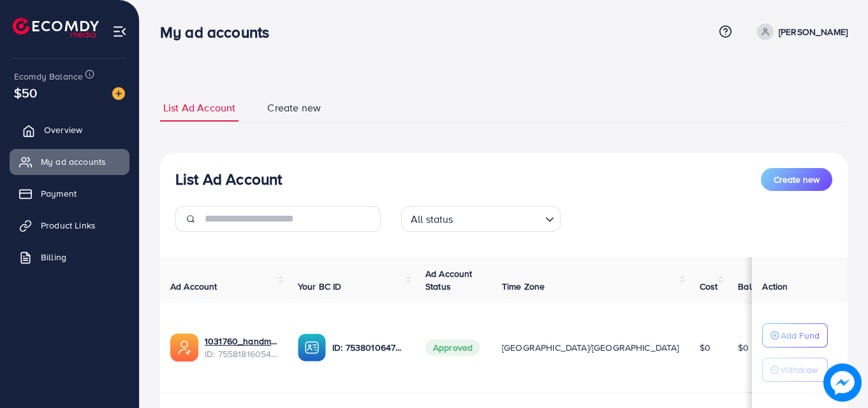  What do you see at coordinates (228, 179) in the screenshot?
I see `h3: List Ad Account` at bounding box center [228, 179].